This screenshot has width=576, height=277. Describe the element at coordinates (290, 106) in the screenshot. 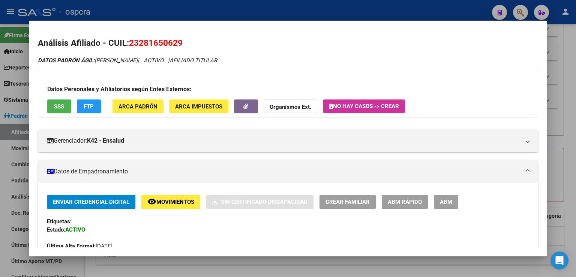

I see `button: Organismos Ext.` at that location.